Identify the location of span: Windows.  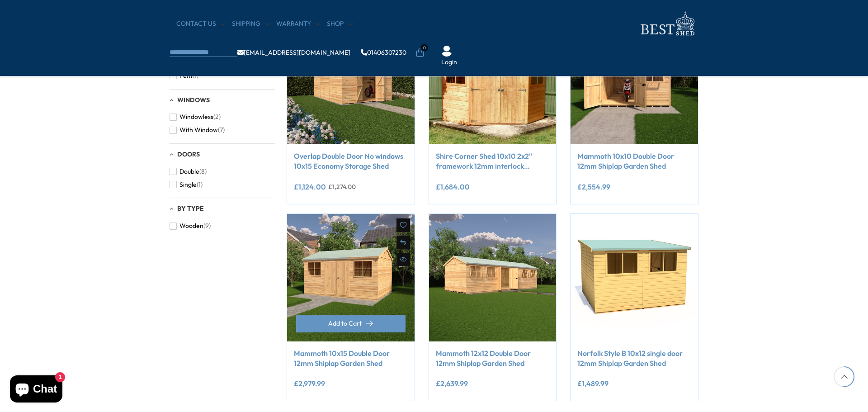
(193, 100).